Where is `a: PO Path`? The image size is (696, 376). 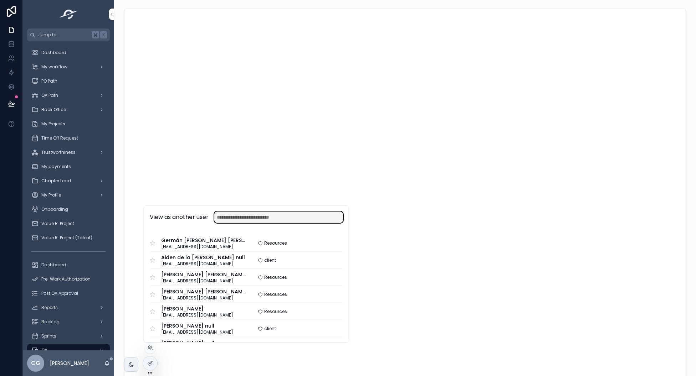
a: PO Path is located at coordinates (68, 81).